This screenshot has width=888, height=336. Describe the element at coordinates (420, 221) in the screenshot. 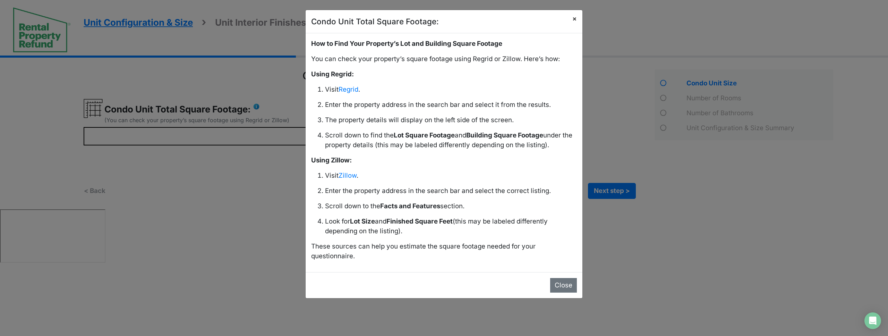

I see `strong: Finished Square Feet` at that location.